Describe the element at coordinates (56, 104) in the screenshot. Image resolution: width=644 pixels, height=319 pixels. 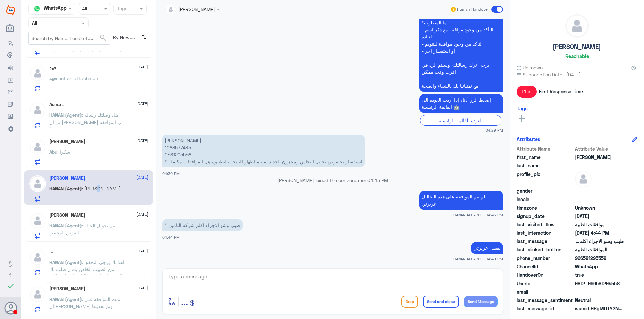
I see `h5: Asma .` at that location.